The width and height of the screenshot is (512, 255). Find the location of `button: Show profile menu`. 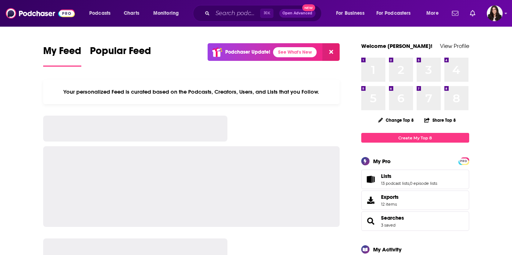

button: Show profile menu is located at coordinates (494, 13).